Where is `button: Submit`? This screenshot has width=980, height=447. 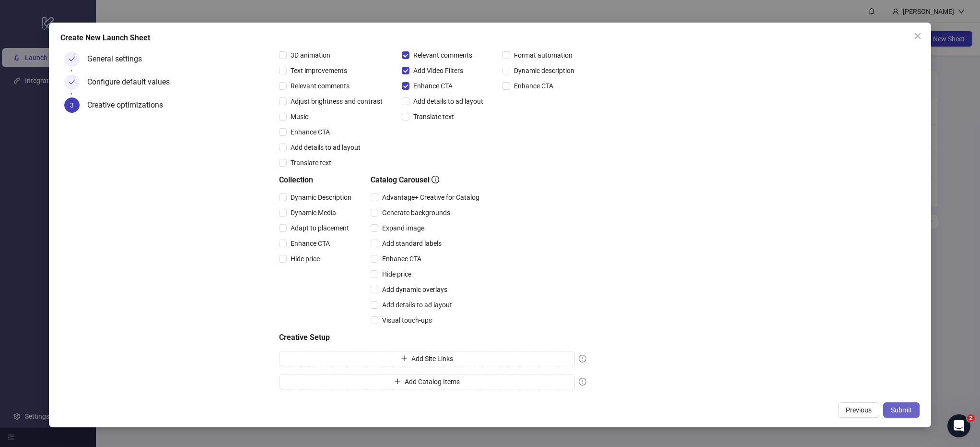 button: Submit is located at coordinates (902, 410).